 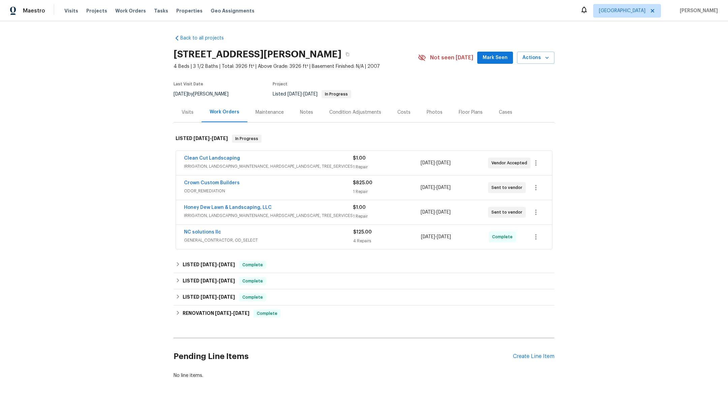 What do you see at coordinates (364, 375) in the screenshot?
I see `div: No line items.` at bounding box center [364, 375].